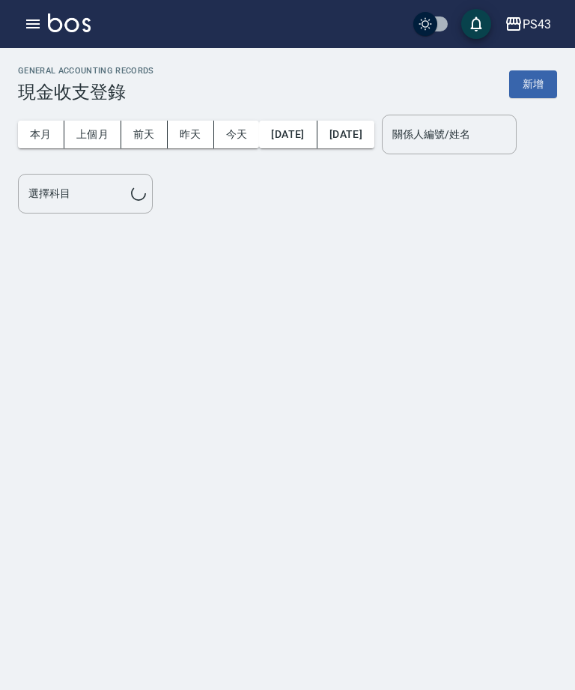 The image size is (575, 690). Describe the element at coordinates (537, 24) in the screenshot. I see `div: PS43` at that location.